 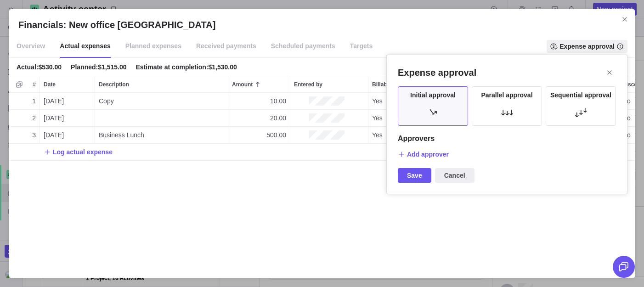 What do you see at coordinates (609, 73) in the screenshot?
I see `span: Close` at bounding box center [609, 73].